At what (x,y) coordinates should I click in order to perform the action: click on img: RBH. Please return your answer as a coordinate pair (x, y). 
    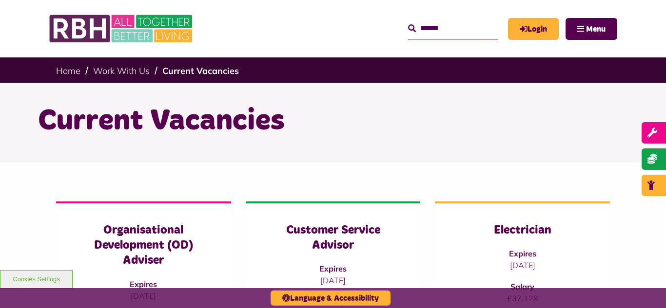
    Looking at the image, I should click on (122, 29).